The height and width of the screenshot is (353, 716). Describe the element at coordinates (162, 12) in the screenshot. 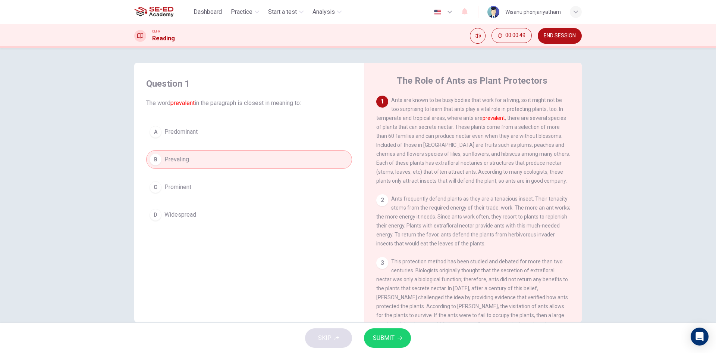

I see `a: SE-ED Academy logo` at that location.